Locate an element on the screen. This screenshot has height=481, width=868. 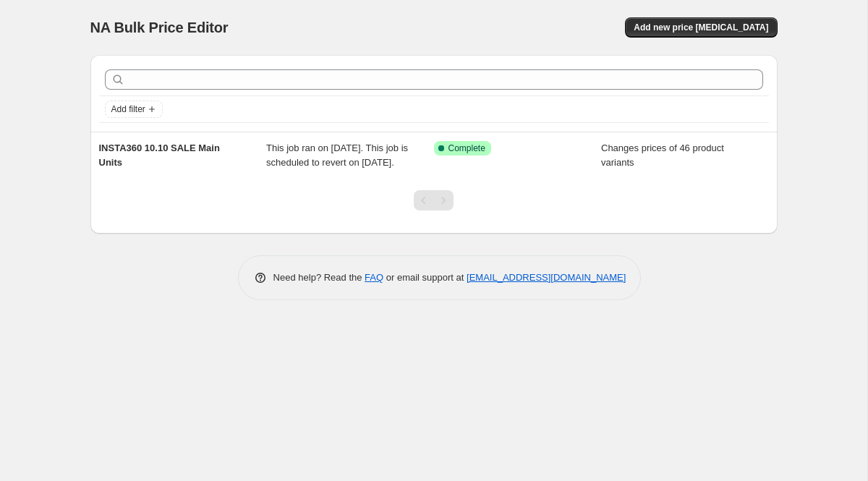
span: NA Bulk Price Editor is located at coordinates (159, 28).